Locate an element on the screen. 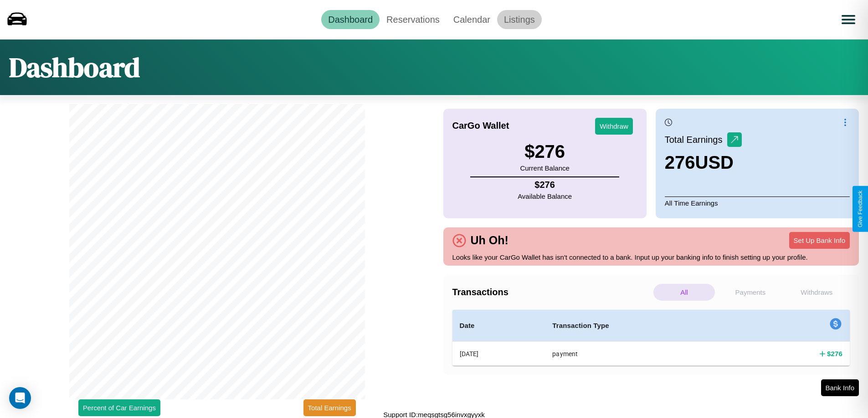  button: Set Up Bank Info is located at coordinates (819, 240).